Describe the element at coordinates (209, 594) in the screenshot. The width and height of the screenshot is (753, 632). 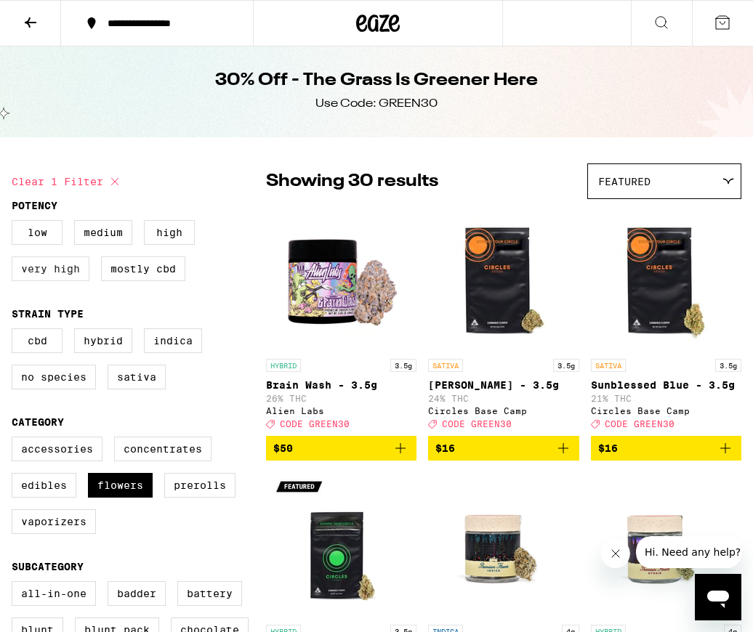
I see `label: Battery` at that location.